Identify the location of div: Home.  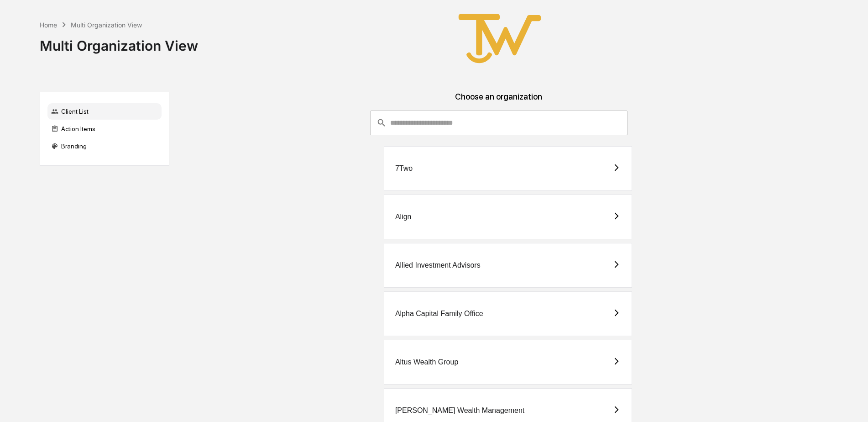
(48, 24).